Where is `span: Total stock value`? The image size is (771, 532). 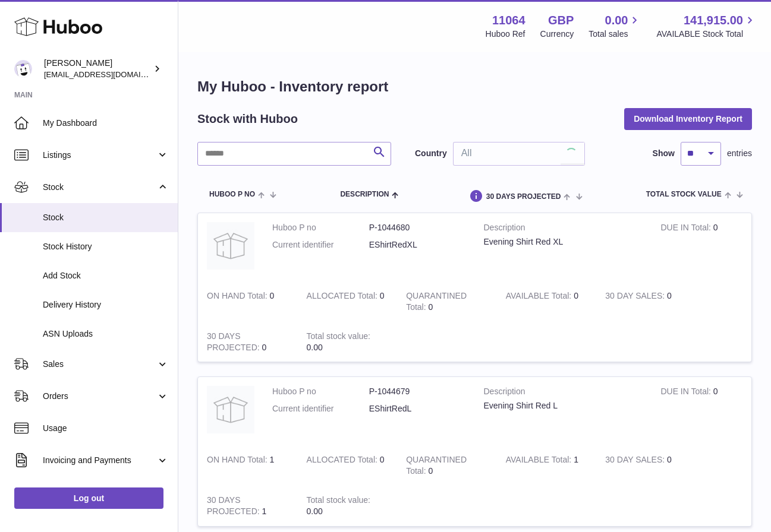
span: Total stock value is located at coordinates (683, 194).